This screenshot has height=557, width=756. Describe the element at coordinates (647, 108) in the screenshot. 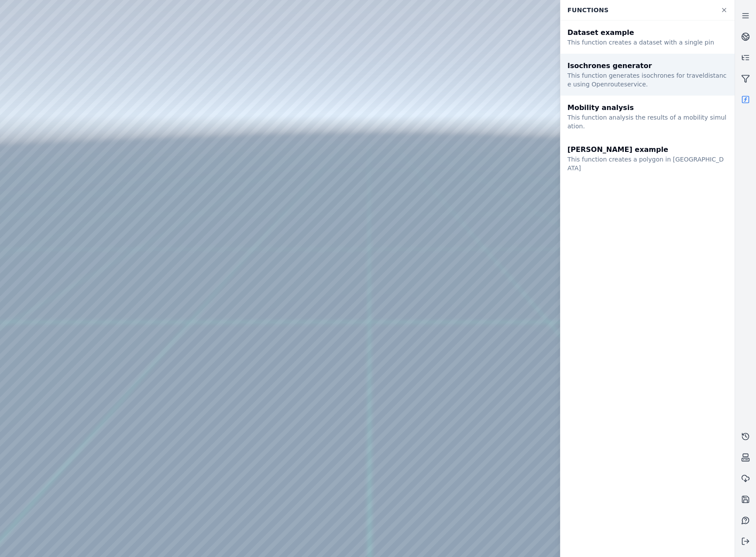

I see `div: Mobility analysis` at that location.